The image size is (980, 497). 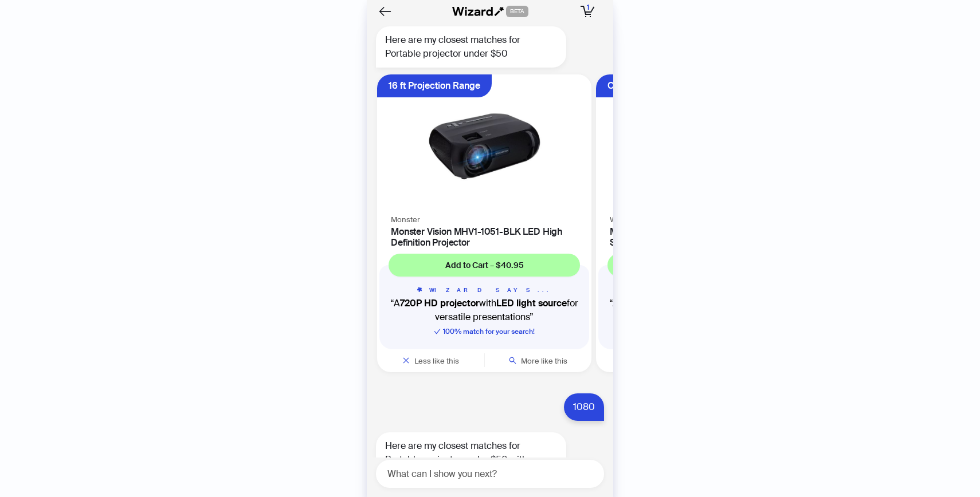 What do you see at coordinates (662, 86) in the screenshot?
I see `div: Compact Portable Design` at bounding box center [662, 86].